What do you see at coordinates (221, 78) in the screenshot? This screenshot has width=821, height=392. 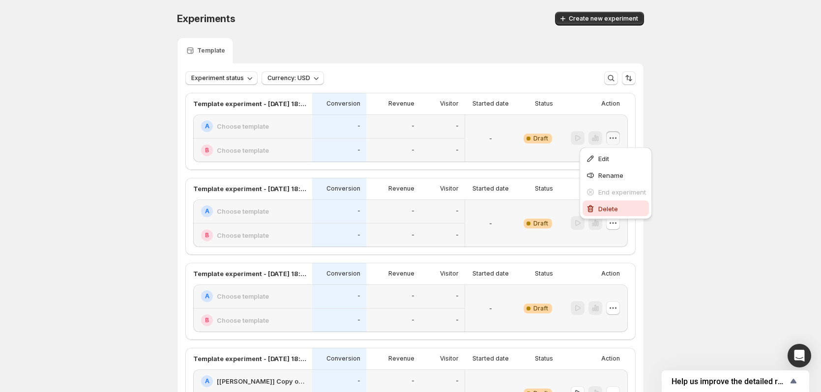 I see `button: Experiment status` at bounding box center [221, 78].